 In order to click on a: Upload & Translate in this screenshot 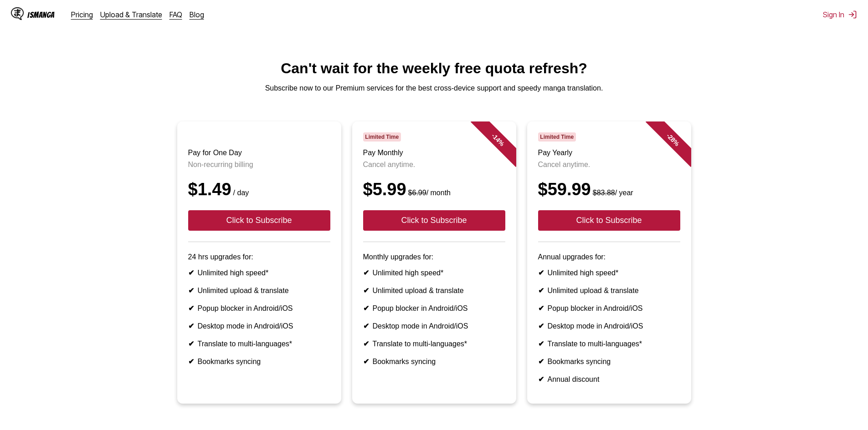, I will do `click(131, 14)`.